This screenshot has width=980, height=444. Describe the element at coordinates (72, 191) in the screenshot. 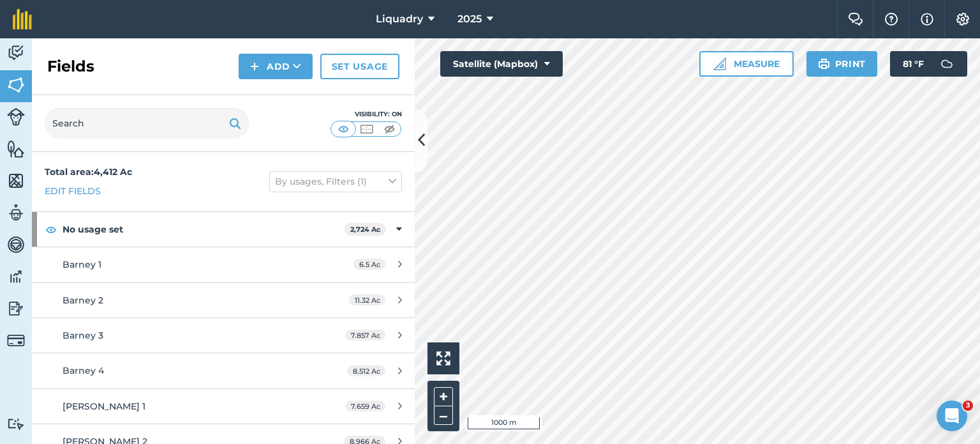

I see `a: Edit fields` at that location.